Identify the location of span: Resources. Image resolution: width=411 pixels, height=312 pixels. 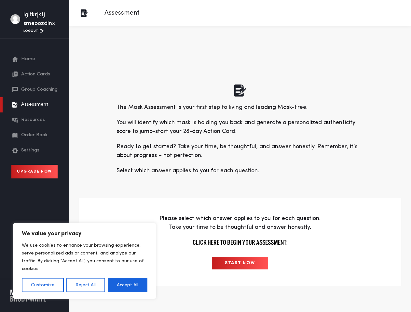
(33, 120).